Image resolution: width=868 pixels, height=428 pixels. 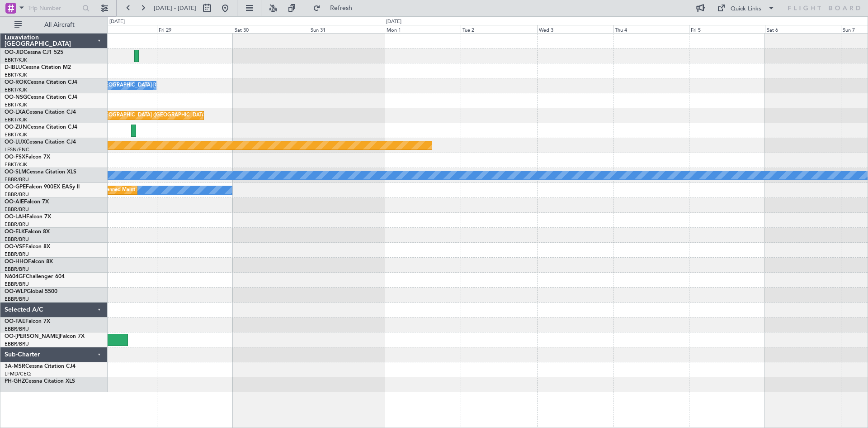 I want to click on a: D-IBLUCessna Citation M2, so click(x=37, y=67).